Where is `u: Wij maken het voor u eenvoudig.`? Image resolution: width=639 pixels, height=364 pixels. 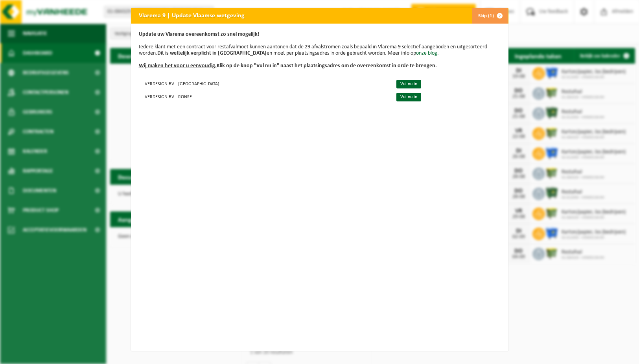
u: Wij maken het voor u eenvoudig. is located at coordinates (178, 65).